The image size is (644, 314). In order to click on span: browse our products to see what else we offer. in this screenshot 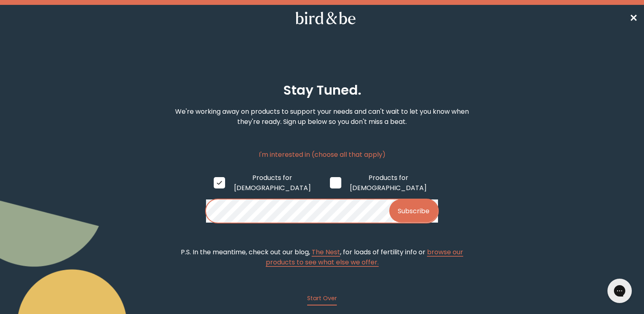, I will do `click(365, 257)`.